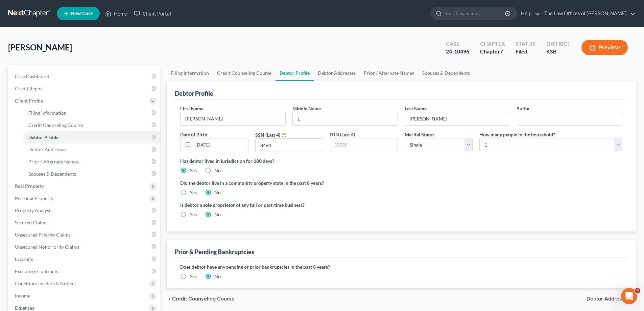 The image size is (644, 311). What do you see at coordinates (169, 299) in the screenshot?
I see `i: chevron_left` at bounding box center [169, 299].